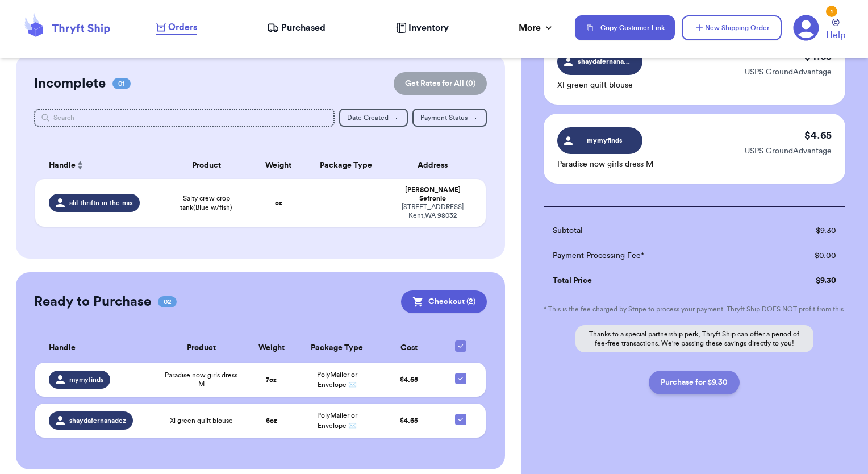 The width and height of the screenshot is (868, 474). Describe the element at coordinates (206, 203) in the screenshot. I see `span: Salty crew crop tank(Blue w/fish)` at that location.